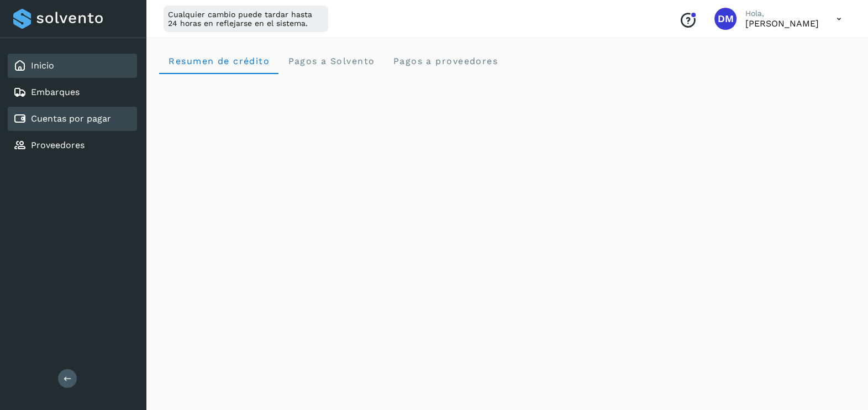 The image size is (868, 410). Describe the element at coordinates (246, 19) in the screenshot. I see `div: Cualquier cambio puede tardar hasta 24 horas en reflejarse en el sistema.` at that location.